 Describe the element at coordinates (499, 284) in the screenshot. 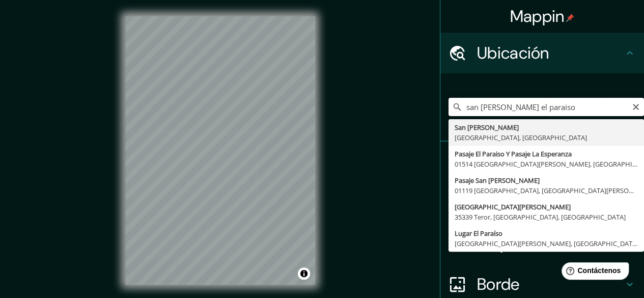

I see `font: Borde` at that location.